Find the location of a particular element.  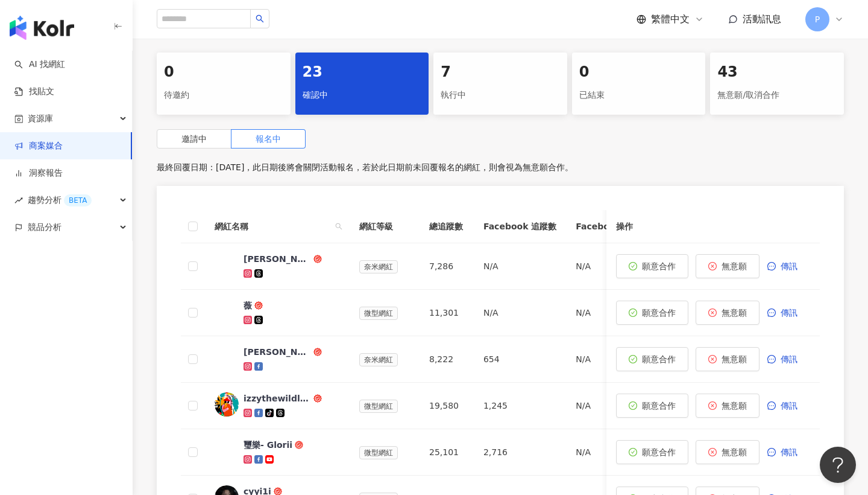

div: BETA is located at coordinates (78, 201).